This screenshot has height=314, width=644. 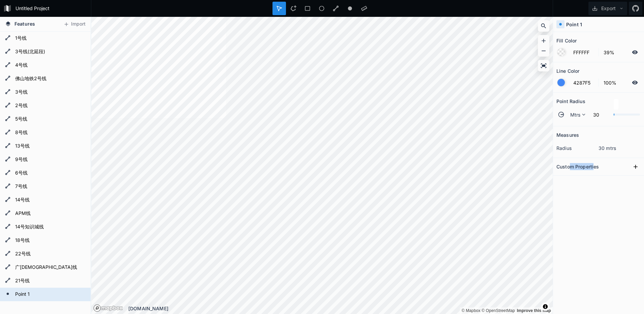 I want to click on h2: Measures, so click(x=567, y=135).